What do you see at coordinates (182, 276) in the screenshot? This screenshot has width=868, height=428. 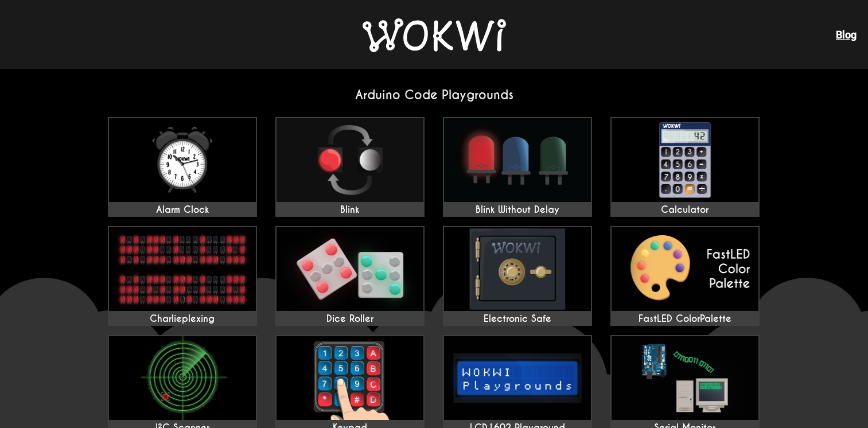 I see `a: Charlieplexing` at bounding box center [182, 276].